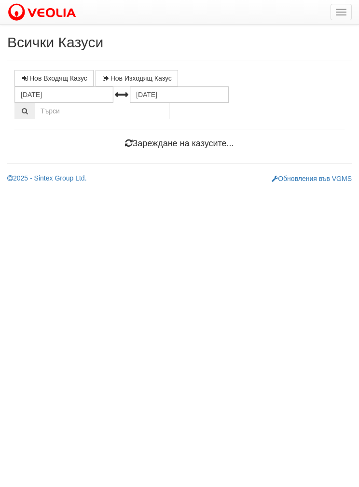 The height and width of the screenshot is (487, 359). Describe the element at coordinates (44, 13) in the screenshot. I see `img: VeoliaLogo.png` at that location.